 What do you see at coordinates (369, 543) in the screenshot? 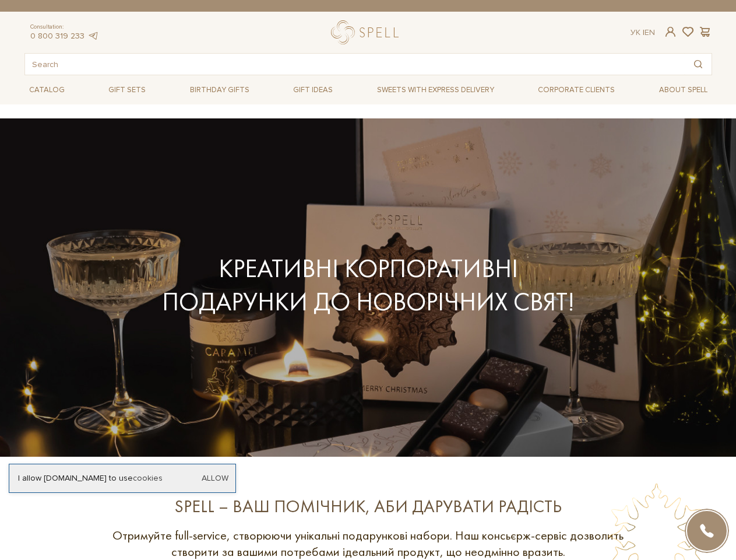
I see `p: Отримуйте full-service, створюючи унікальні подарункові набори. Наш консьєрж-сервіс дозволить ств...` at bounding box center [369, 543].